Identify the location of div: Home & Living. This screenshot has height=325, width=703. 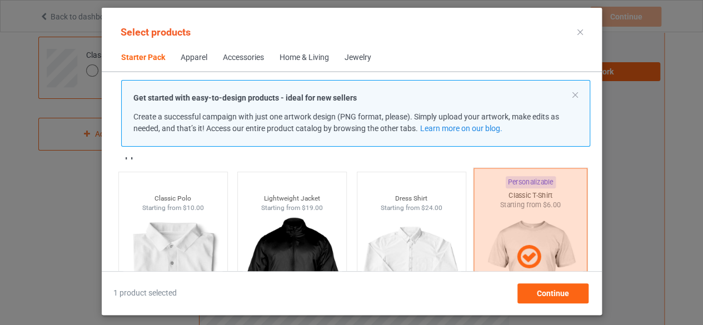
(304, 58).